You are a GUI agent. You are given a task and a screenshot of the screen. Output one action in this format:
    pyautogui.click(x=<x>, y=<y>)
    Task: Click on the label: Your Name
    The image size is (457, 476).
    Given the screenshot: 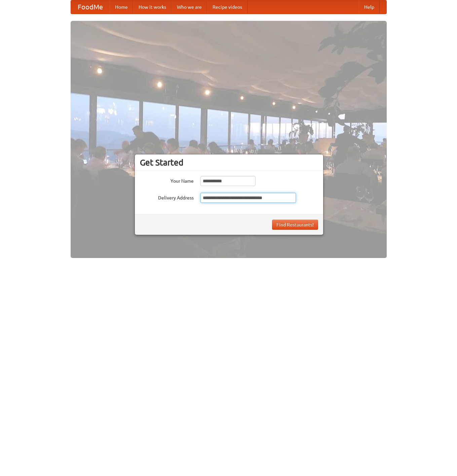 What is the action you would take?
    pyautogui.click(x=167, y=180)
    